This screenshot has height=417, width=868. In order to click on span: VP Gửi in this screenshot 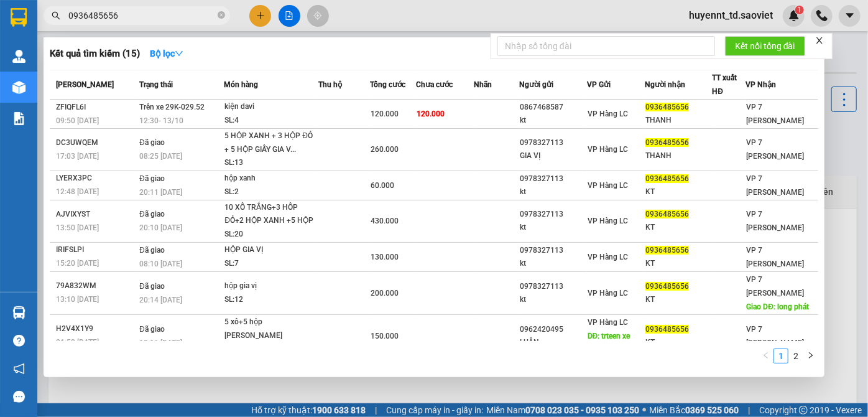, I will do `click(599, 84)`.